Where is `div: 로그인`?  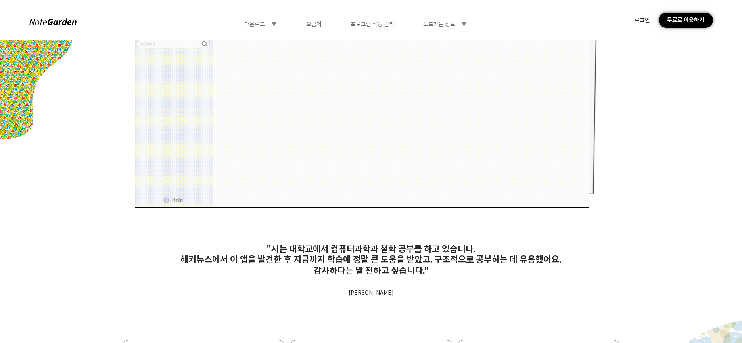 div: 로그인 is located at coordinates (642, 20).